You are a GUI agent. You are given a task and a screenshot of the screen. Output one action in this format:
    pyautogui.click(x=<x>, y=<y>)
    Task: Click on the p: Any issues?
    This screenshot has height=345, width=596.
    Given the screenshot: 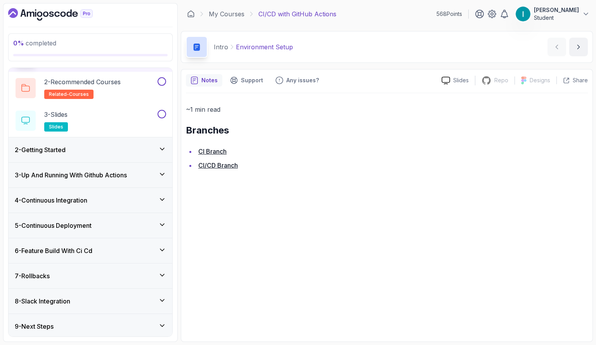 What is the action you would take?
    pyautogui.click(x=303, y=80)
    